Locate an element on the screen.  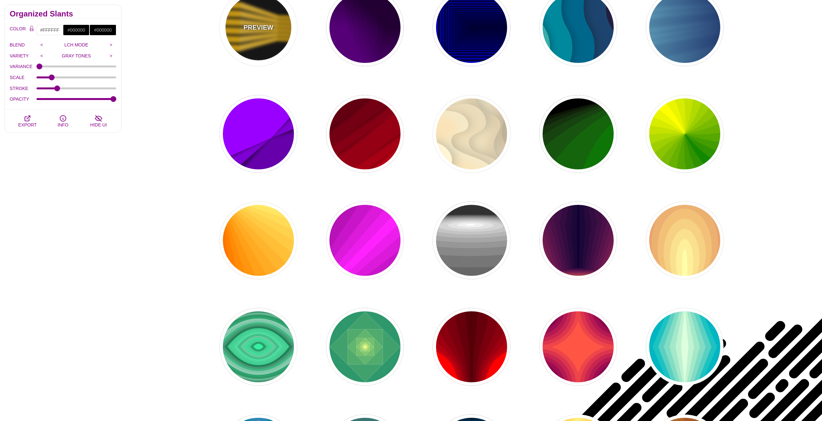
button: Color Lock is located at coordinates (32, 29).